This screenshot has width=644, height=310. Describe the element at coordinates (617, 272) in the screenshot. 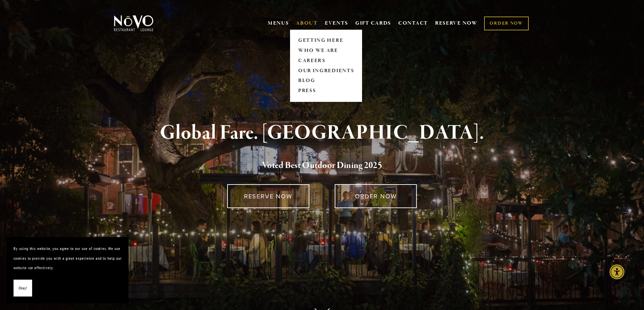

I see `div: Accessibility Menu` at that location.